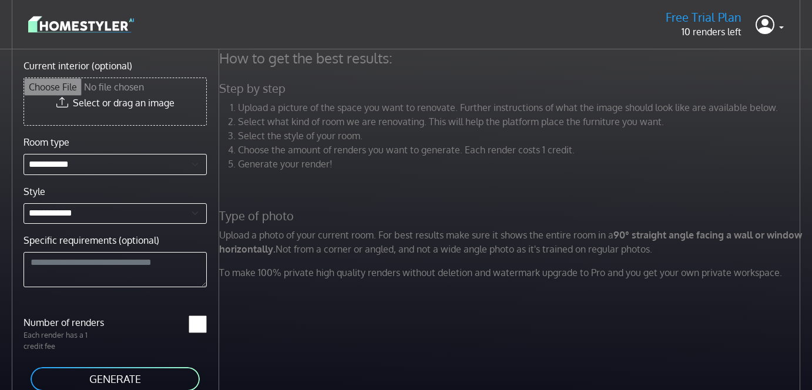  Describe the element at coordinates (78, 66) in the screenshot. I see `label: Current interior (optional)` at that location.